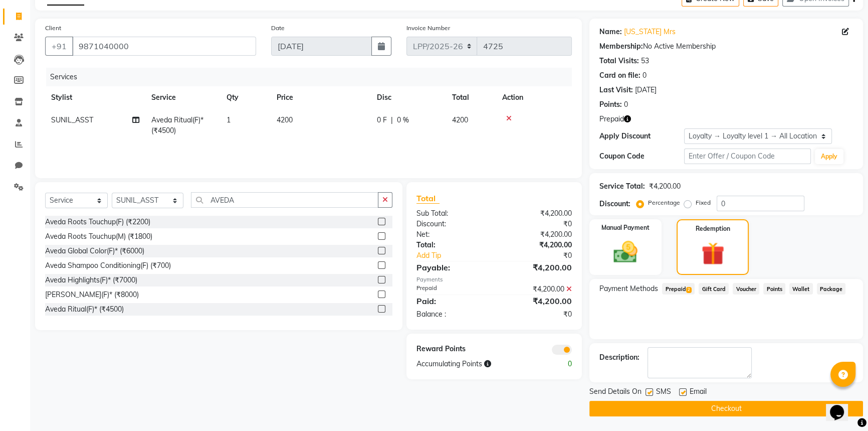  I want to click on span: Voucher, so click(746, 288).